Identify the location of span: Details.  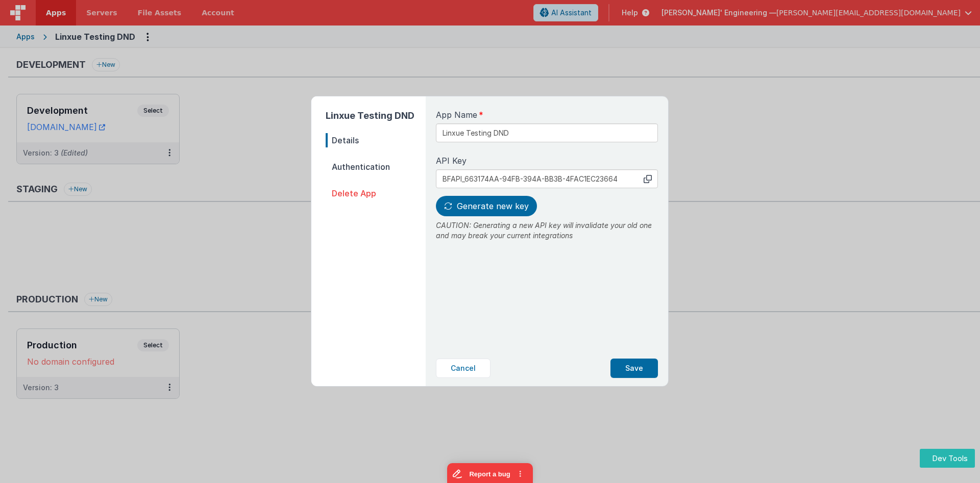
(375, 141).